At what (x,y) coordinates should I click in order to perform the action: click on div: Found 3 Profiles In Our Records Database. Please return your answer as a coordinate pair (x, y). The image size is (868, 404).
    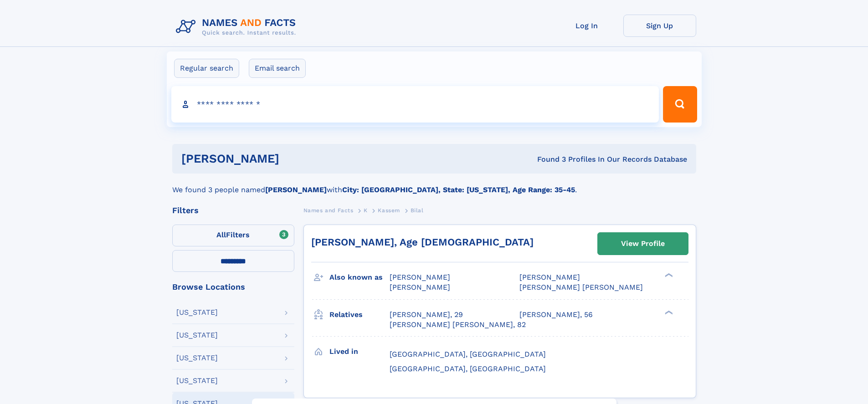
    Looking at the image, I should click on (547, 159).